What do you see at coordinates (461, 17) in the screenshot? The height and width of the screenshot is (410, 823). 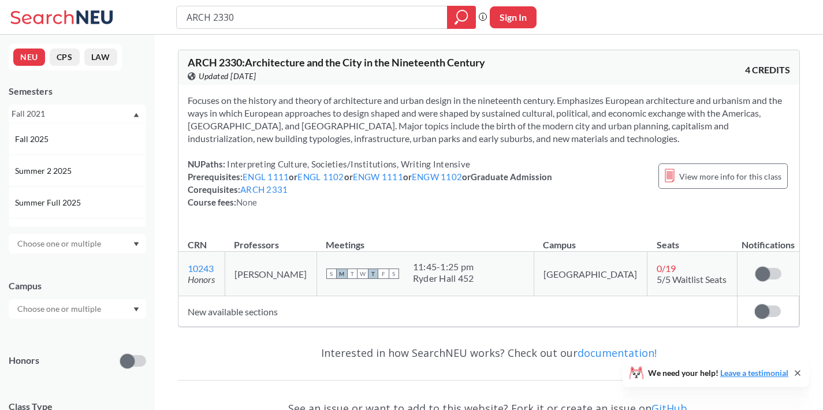 I see `div: magnifying glass` at bounding box center [461, 17].